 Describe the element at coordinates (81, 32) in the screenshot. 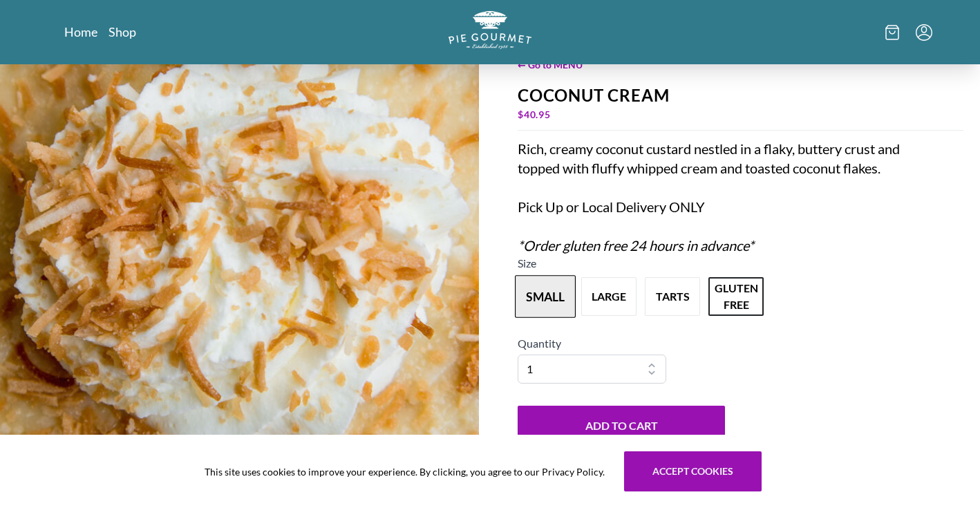

I see `a: Home` at that location.